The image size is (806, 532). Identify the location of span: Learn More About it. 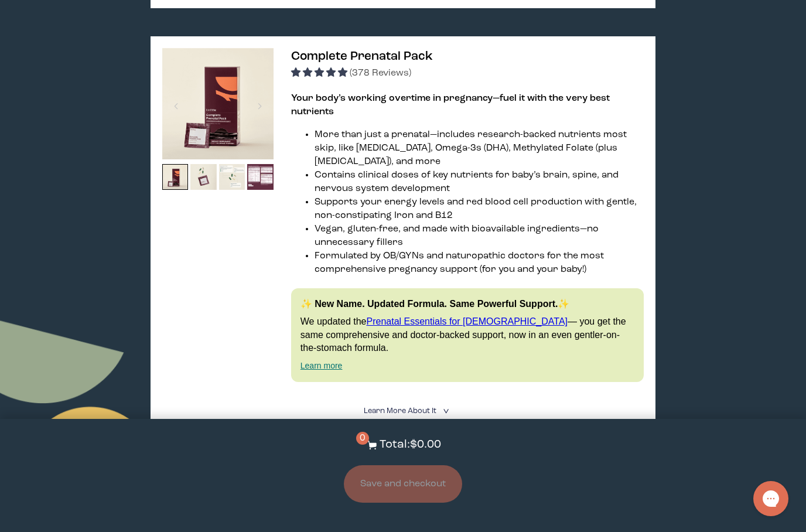
(400, 411).